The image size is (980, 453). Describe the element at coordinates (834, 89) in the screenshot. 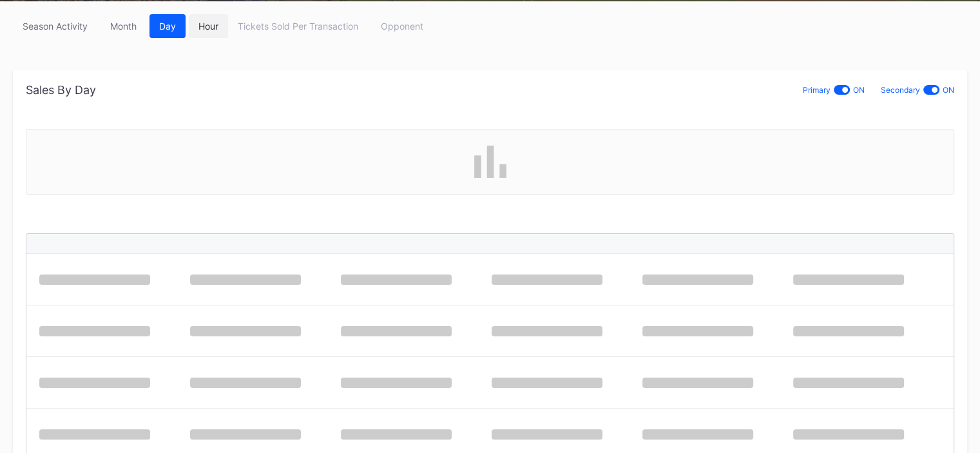

I see `div: Primary ON` at that location.